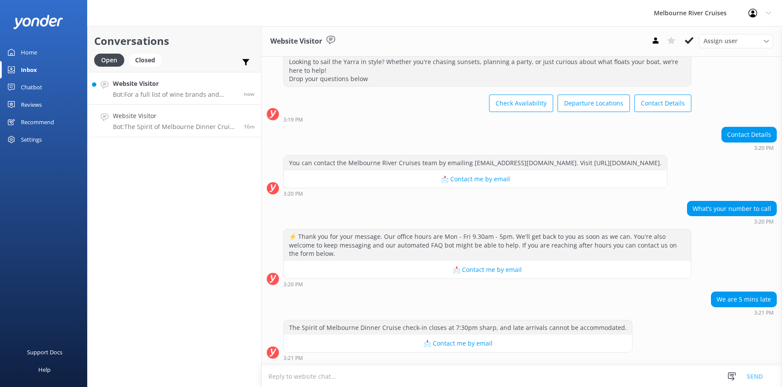 This screenshot has width=782, height=387. Describe the element at coordinates (174, 88) in the screenshot. I see `a: Website VisitorBot:For a full list of wine brands and specific drink options, please email us. We...` at that location.